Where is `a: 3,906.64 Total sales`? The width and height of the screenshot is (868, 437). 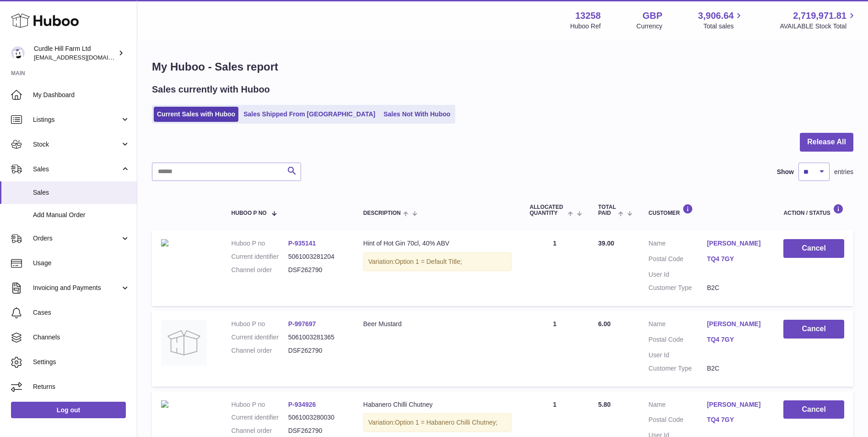 a: 3,906.64 Total sales is located at coordinates (721, 20).